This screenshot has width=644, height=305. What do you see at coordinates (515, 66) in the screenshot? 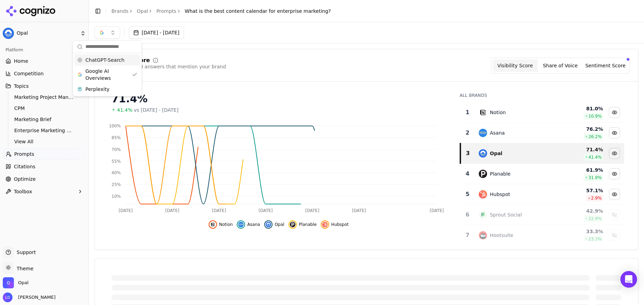
I see `button: Visibility Score` at bounding box center [515, 66].